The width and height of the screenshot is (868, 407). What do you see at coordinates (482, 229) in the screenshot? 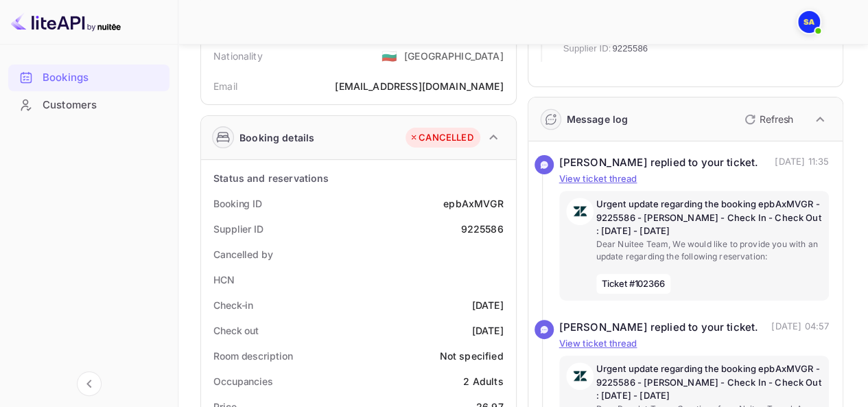
I see `div: 9225586` at bounding box center [482, 229].